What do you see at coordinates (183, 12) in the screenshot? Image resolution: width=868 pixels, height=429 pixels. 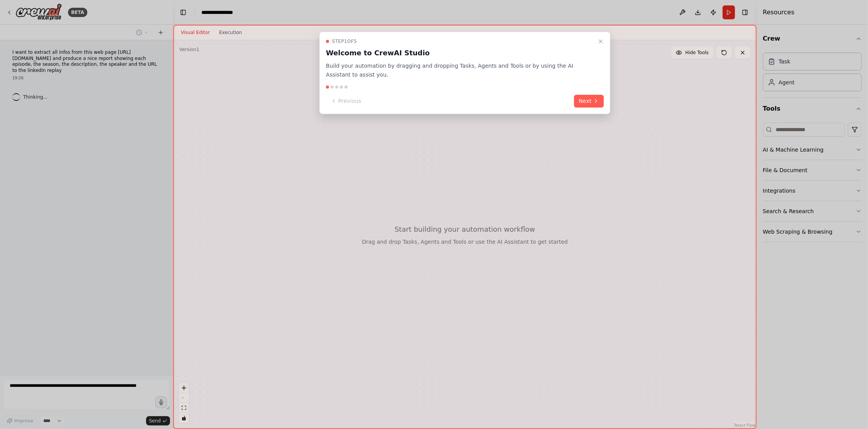 I see `button: Hide left sidebar` at bounding box center [183, 12].